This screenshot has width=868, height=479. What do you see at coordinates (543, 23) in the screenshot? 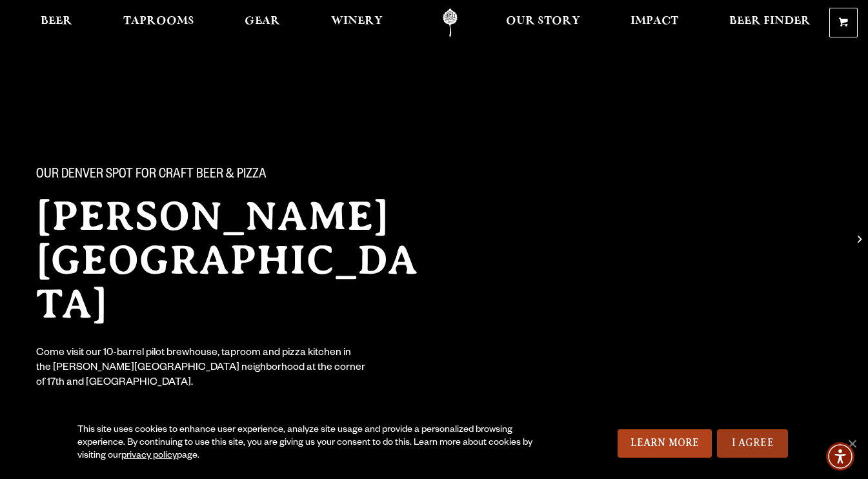
I see `a: Our Story` at bounding box center [543, 23].